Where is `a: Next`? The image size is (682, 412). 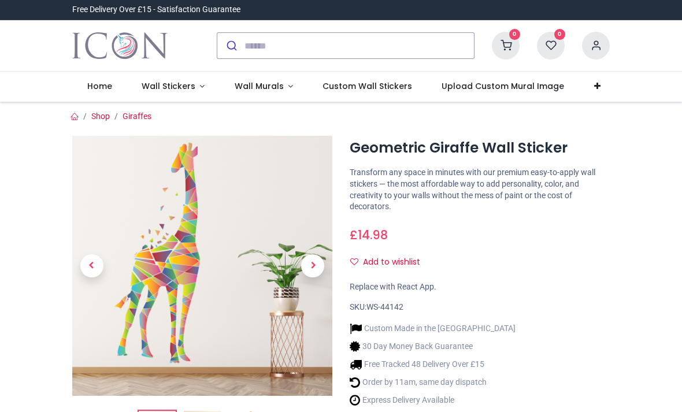 a: Next is located at coordinates (313, 266).